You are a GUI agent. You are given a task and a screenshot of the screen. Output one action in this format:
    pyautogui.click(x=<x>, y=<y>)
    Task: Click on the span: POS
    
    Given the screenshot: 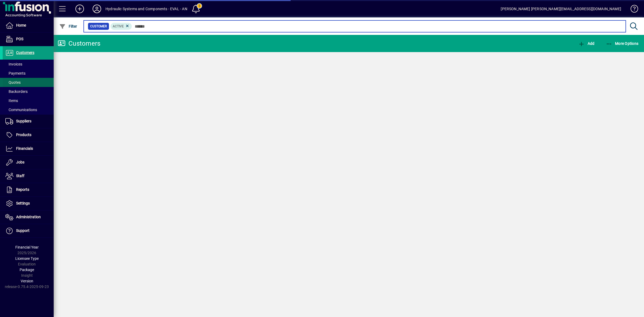 What is the action you would take?
    pyautogui.click(x=19, y=39)
    